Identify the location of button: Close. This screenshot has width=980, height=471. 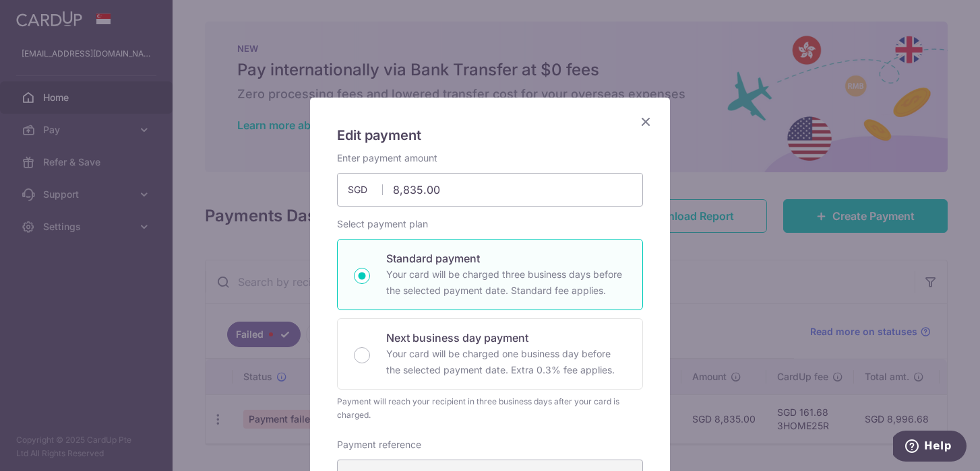
(646, 122).